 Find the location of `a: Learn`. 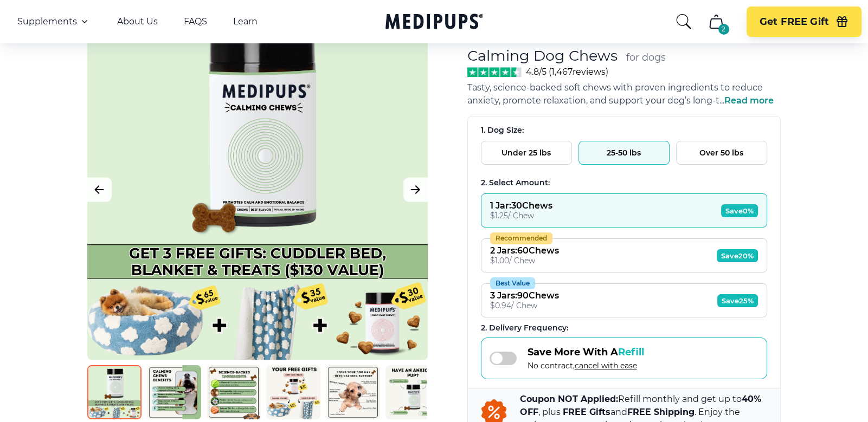

a: Learn is located at coordinates (245, 22).